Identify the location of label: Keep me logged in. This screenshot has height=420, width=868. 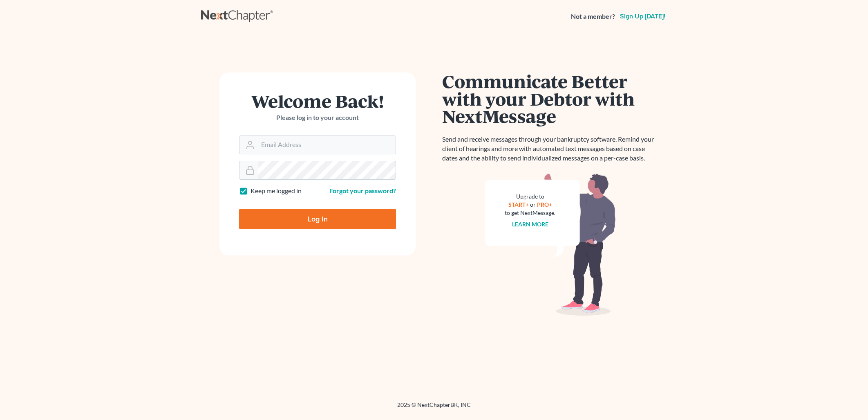
(276, 190).